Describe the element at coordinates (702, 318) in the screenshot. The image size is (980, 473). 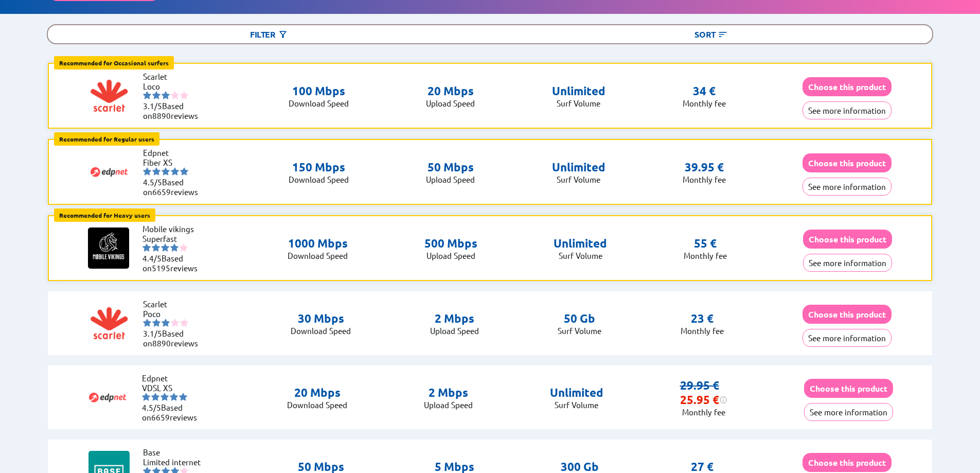
I see `p: 23 €` at that location.